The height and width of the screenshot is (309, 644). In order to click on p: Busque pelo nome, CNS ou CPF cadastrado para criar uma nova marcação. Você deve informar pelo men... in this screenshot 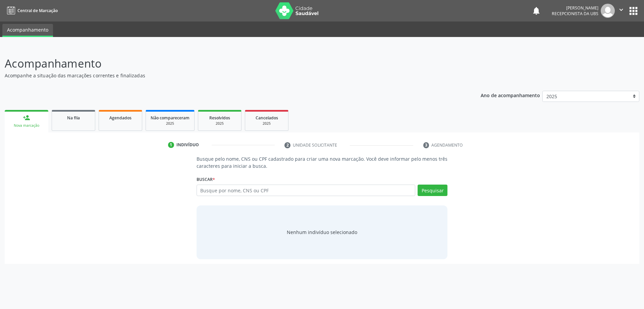, I will do `click(322, 162)`.